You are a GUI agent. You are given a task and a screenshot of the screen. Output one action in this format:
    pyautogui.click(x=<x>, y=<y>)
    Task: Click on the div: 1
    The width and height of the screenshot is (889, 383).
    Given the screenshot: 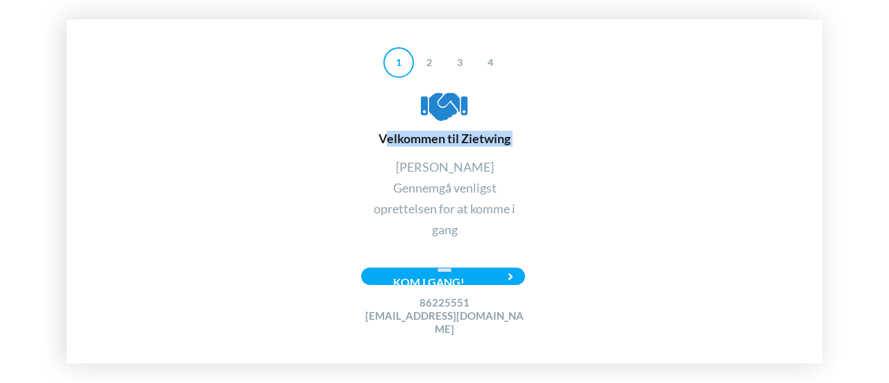 What is the action you would take?
    pyautogui.click(x=399, y=63)
    